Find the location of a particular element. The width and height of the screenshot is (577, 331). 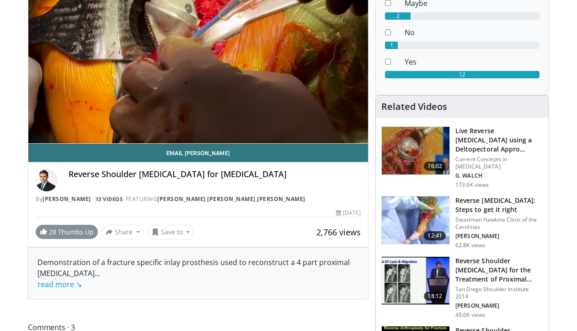

div: 12 is located at coordinates (462, 75).